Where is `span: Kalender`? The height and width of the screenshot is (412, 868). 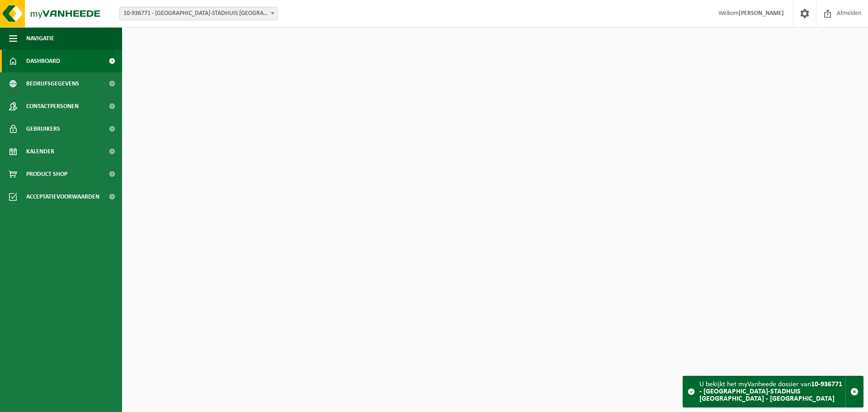 span: Kalender is located at coordinates (40, 151).